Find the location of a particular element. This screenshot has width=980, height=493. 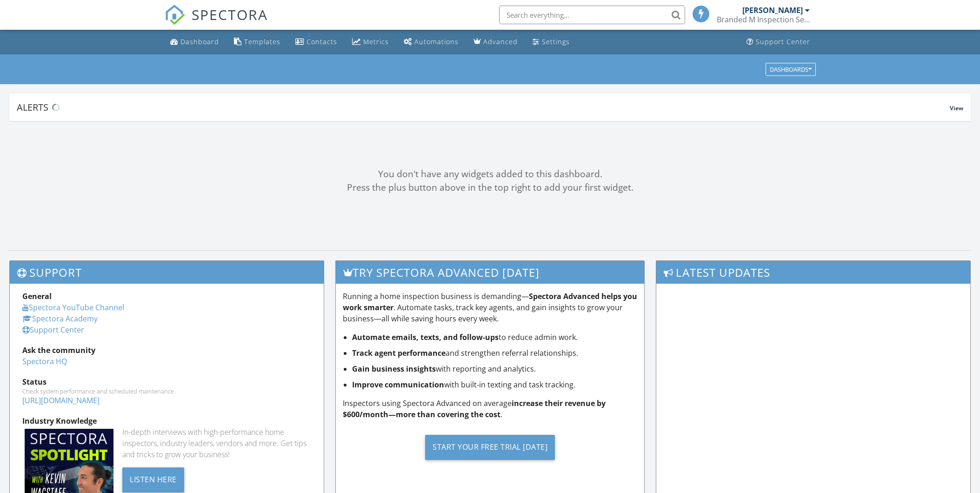

a: Automations (Basic) is located at coordinates (431, 42).